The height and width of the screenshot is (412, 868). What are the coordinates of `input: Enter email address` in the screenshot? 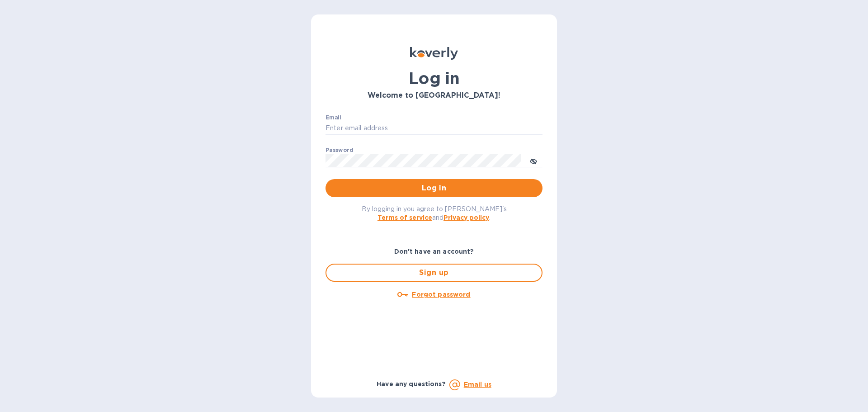 It's located at (434, 128).